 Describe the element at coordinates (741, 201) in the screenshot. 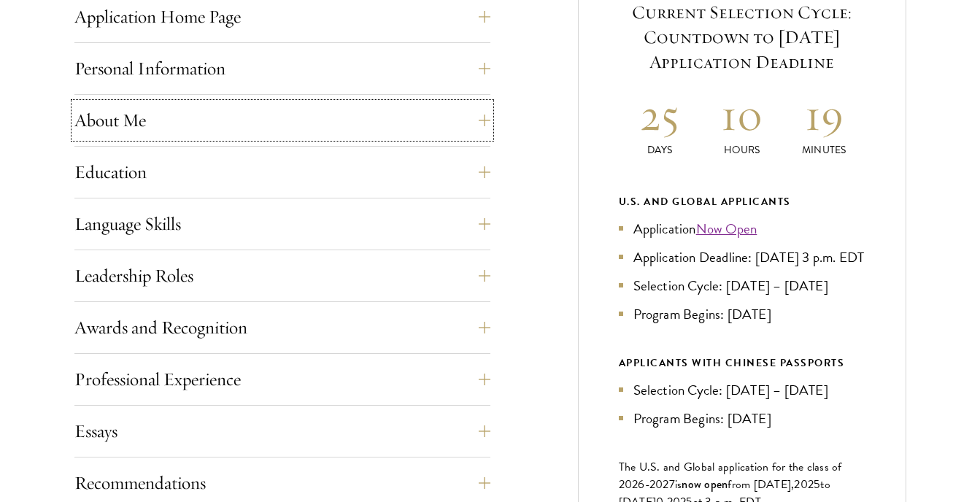

I see `div: U.S. and Global Applicants` at that location.